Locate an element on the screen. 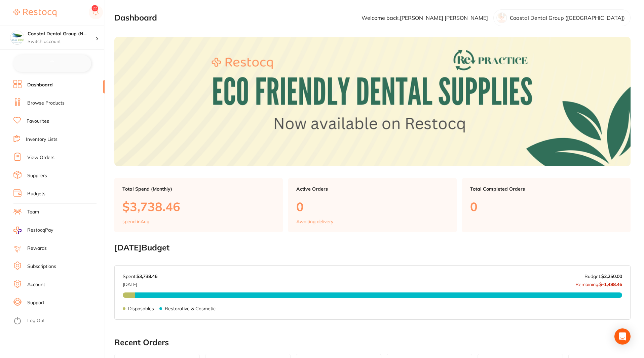  img: Coastal Dental Group (Newcastle) is located at coordinates (17, 37).